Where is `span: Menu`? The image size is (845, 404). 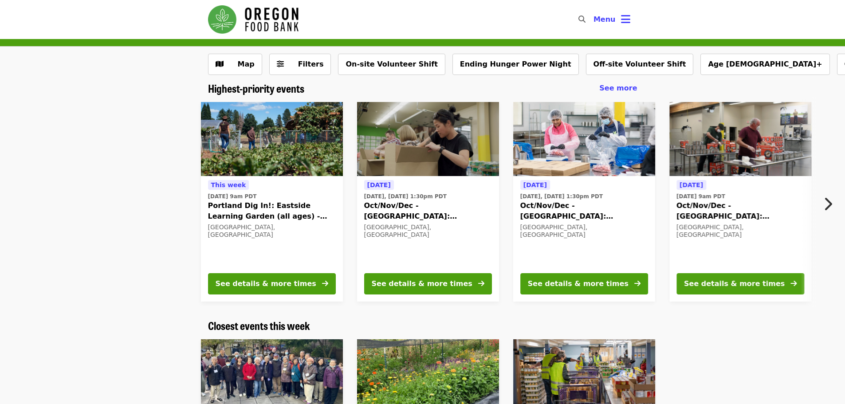
span: Menu is located at coordinates (605, 19).